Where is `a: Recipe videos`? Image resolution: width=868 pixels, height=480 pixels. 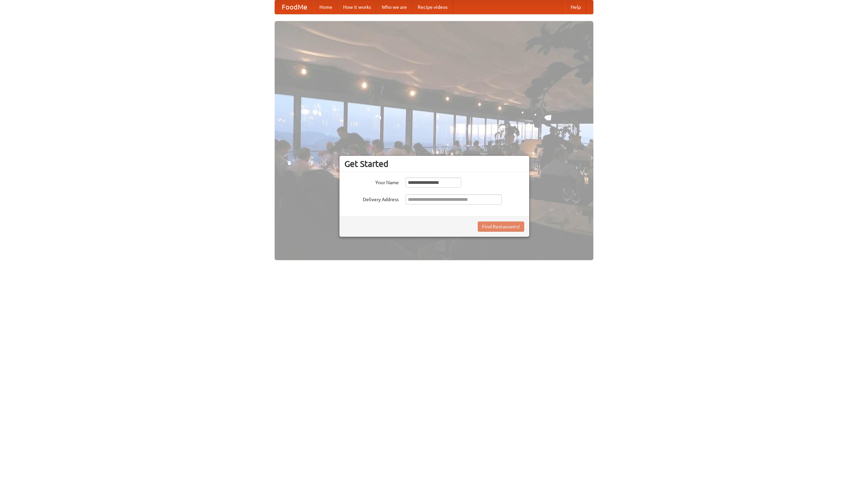 a: Recipe videos is located at coordinates (433, 7).